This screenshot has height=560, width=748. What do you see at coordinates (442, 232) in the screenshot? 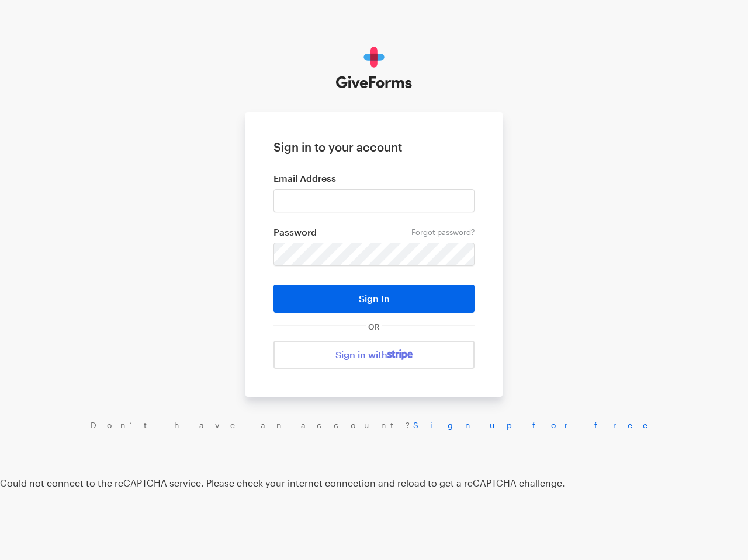
I see `a: Forgot password?` at bounding box center [442, 232].